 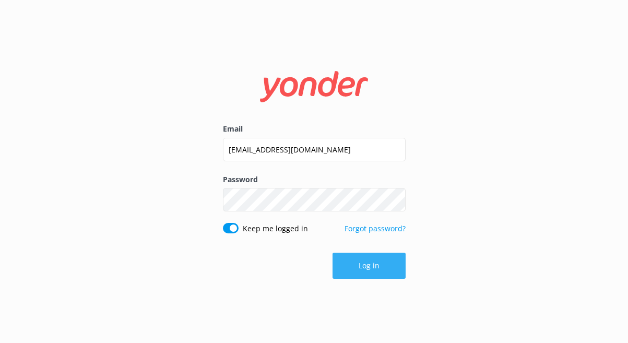 I want to click on a: Forgot password?, so click(x=375, y=228).